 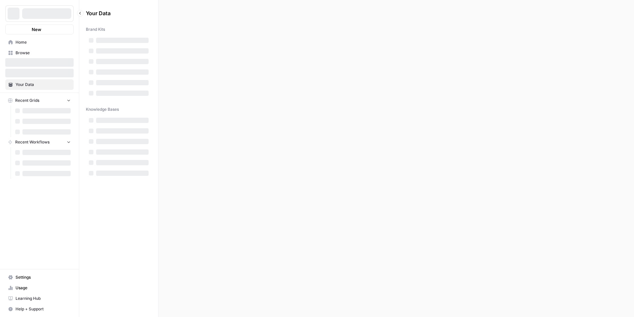 What do you see at coordinates (36, 29) in the screenshot?
I see `span: New` at bounding box center [36, 29].